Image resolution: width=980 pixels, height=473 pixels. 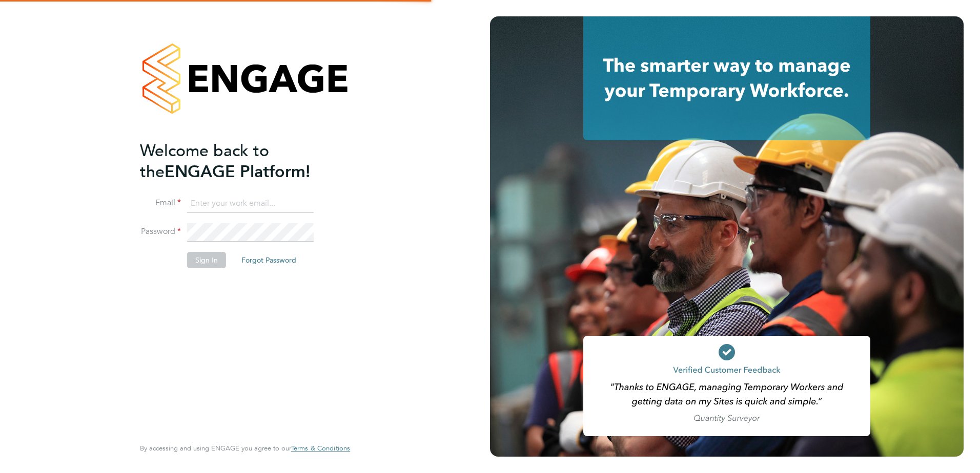 I want to click on input: Enter your work email..., so click(x=251, y=204).